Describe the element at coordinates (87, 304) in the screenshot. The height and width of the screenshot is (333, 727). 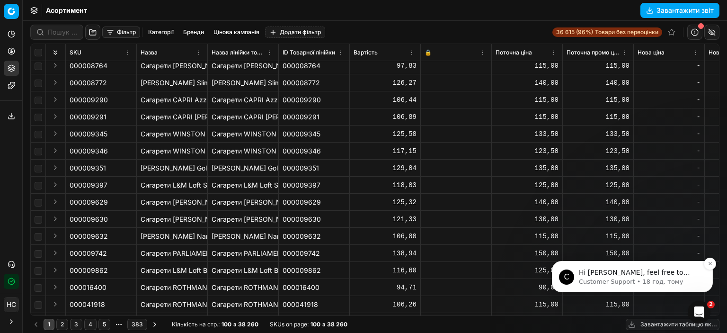
I see `span: 000041918` at that location.